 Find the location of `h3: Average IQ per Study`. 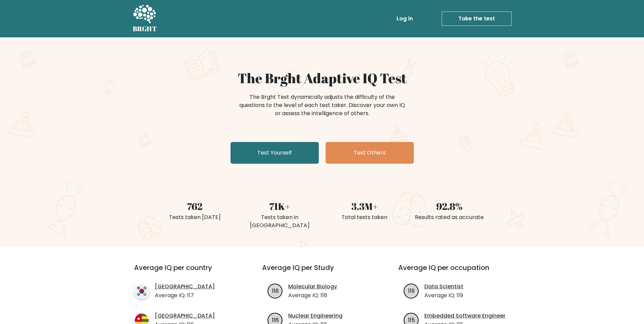

h3: Average IQ per Study is located at coordinates (322, 271).